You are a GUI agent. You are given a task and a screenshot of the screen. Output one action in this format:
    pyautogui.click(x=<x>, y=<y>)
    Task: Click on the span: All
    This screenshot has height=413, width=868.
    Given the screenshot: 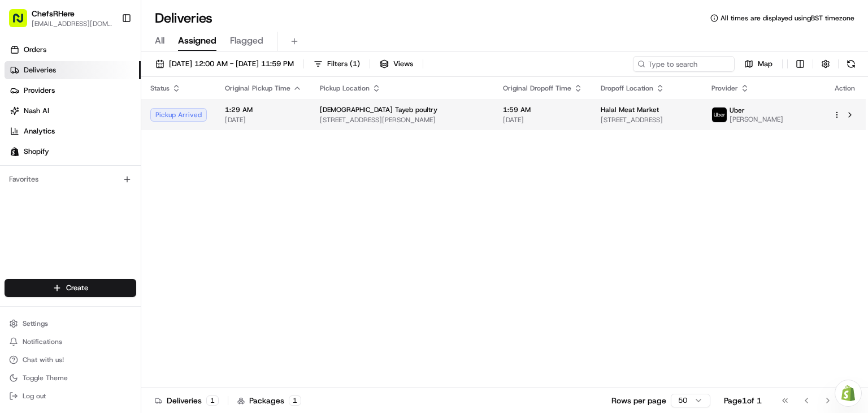 What is the action you would take?
    pyautogui.click(x=159, y=40)
    